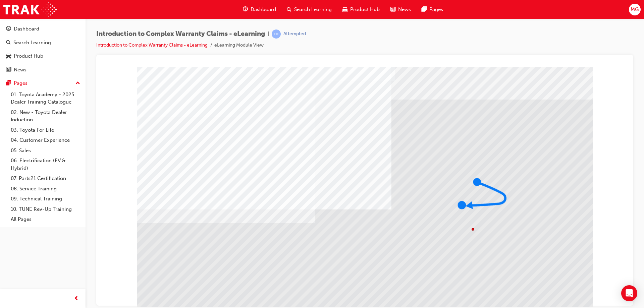  I want to click on div: Search Learning, so click(32, 43).